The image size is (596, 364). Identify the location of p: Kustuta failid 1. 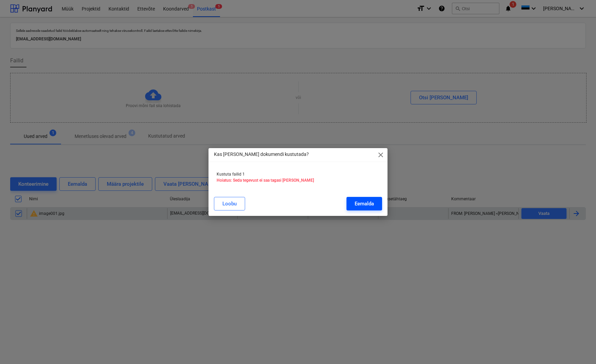
(298, 174).